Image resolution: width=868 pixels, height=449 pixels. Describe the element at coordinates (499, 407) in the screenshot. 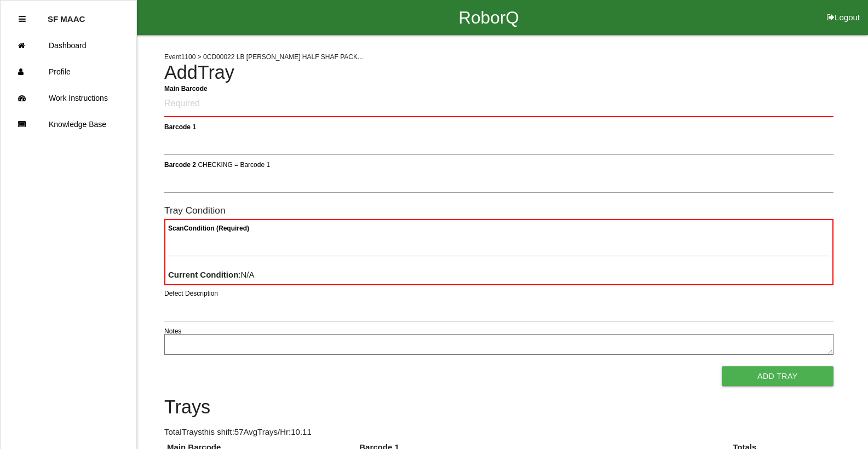

I see `h4: Trays` at that location.